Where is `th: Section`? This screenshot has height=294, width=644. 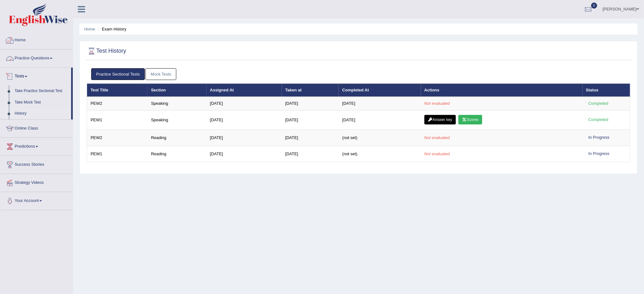 th: Section is located at coordinates (177, 90).